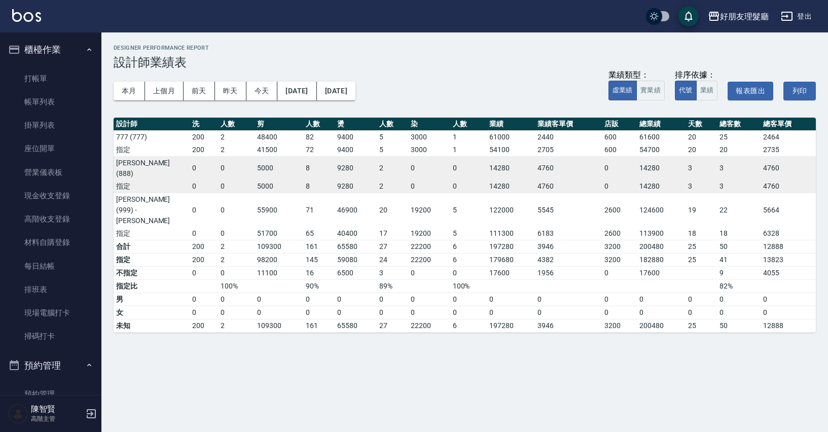 This screenshot has height=432, width=828. Describe the element at coordinates (51, 102) in the screenshot. I see `a: 帳單列表` at that location.